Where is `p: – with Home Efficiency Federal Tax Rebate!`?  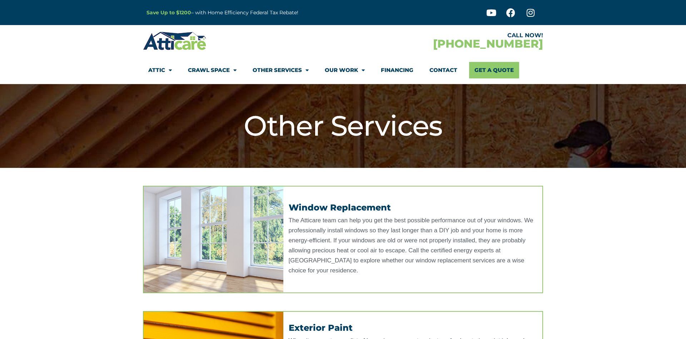
p: – with Home Efficiency Federal Tax Rebate! is located at coordinates (262, 13).